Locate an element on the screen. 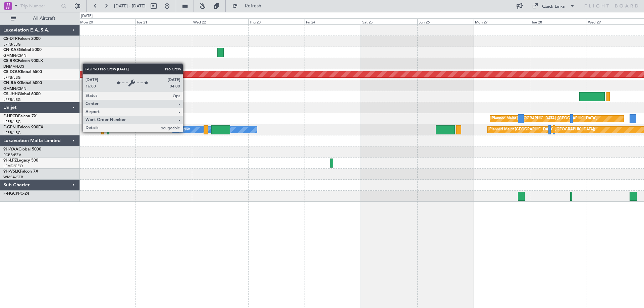  a: CS-JHHGlobal 6000 is located at coordinates (22, 94).